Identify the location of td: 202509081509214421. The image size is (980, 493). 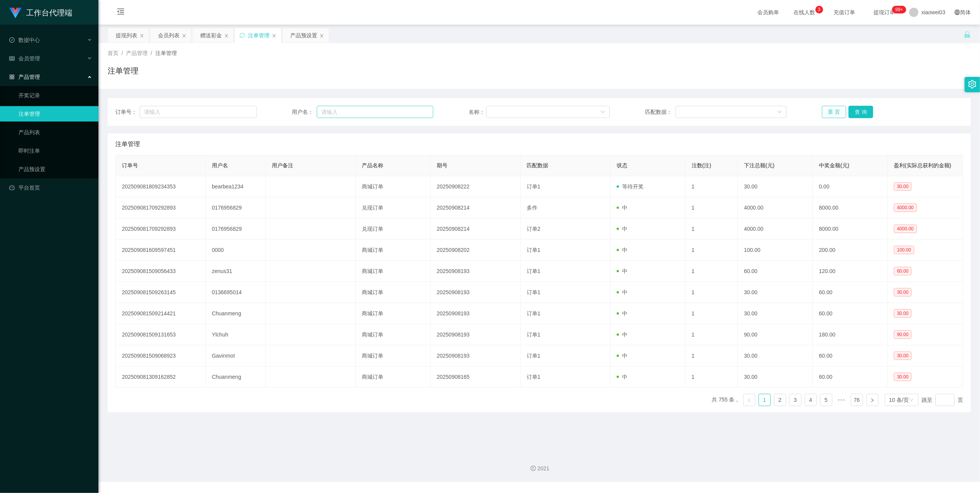
(161, 313).